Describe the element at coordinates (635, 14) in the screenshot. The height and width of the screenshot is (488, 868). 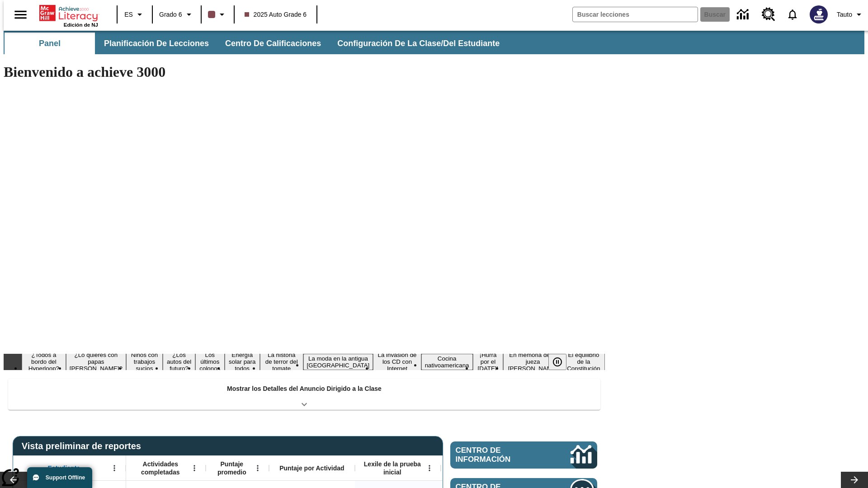
I see `input: Buscar campo` at that location.